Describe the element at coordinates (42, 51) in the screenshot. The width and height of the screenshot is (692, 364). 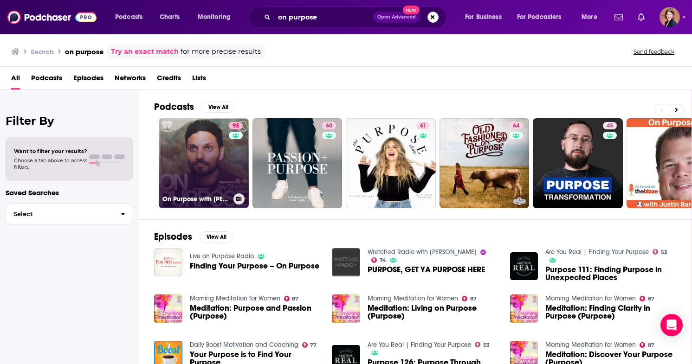
I see `h3: Search` at that location.